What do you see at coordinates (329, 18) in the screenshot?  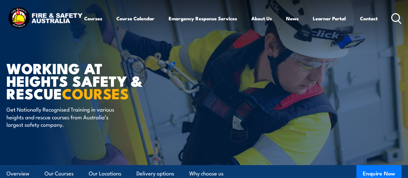 I see `a: Learner Portal` at bounding box center [329, 18].